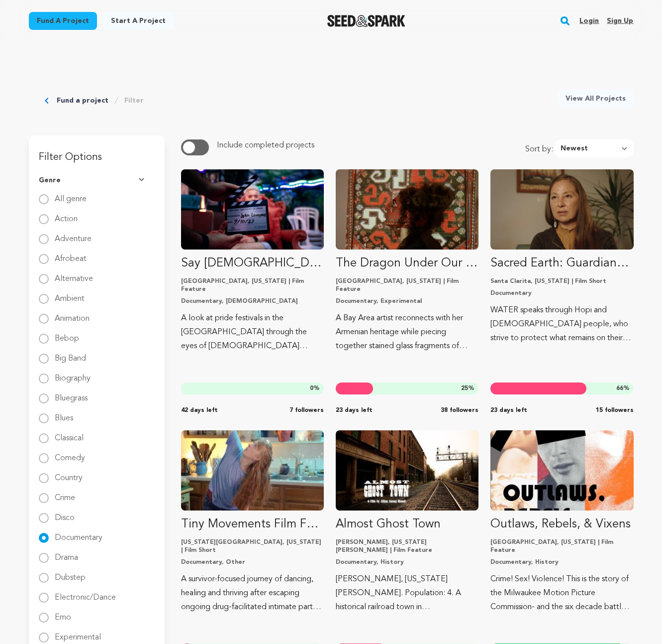 Image resolution: width=662 pixels, height=644 pixels. What do you see at coordinates (407, 261) in the screenshot?
I see `a: Fund The Dragon Under Our Feet` at bounding box center [407, 261].